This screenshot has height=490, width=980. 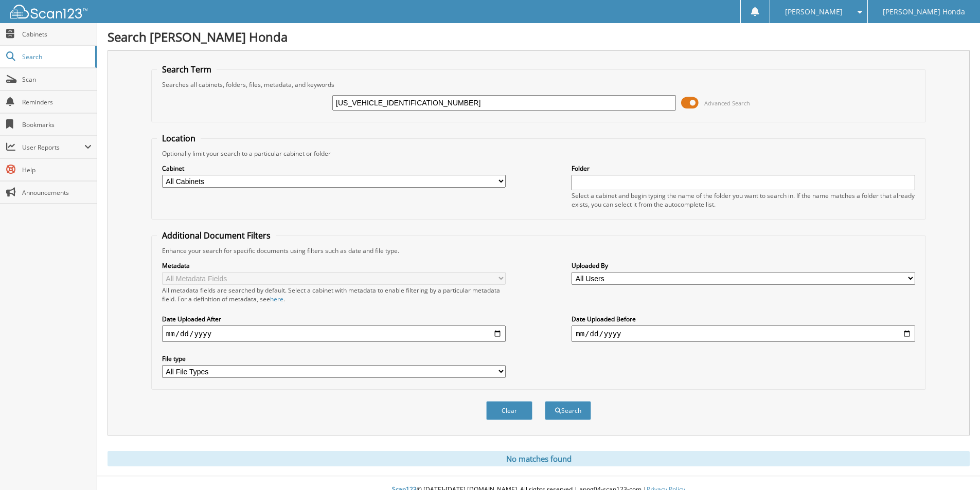 What do you see at coordinates (57, 79) in the screenshot?
I see `span: Scan` at bounding box center [57, 79].